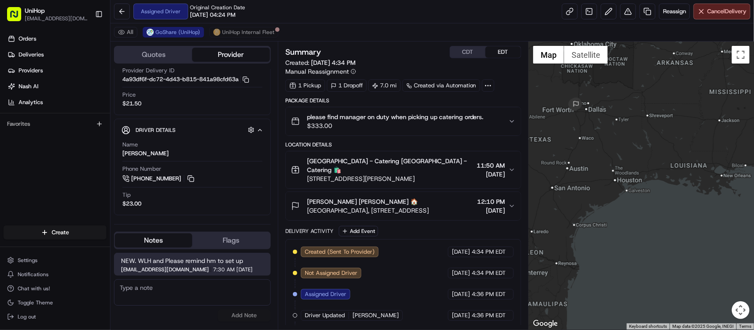 The height and width of the screenshot is (330, 754). What do you see at coordinates (55, 303) in the screenshot?
I see `button: Toggle Theme` at bounding box center [55, 303].